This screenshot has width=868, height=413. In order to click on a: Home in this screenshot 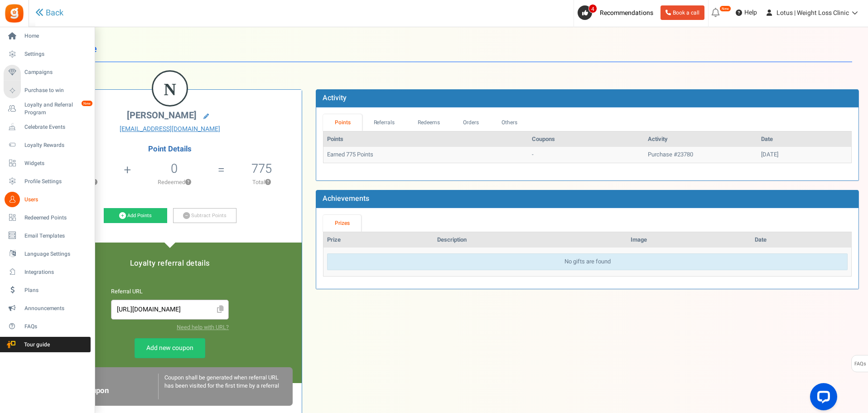, I will do `click(47, 36)`.